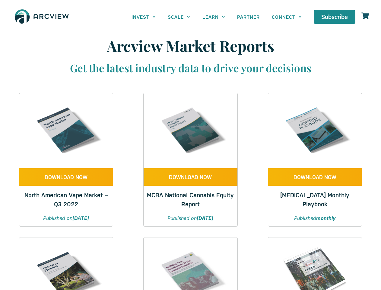  What do you see at coordinates (190, 199) in the screenshot?
I see `a: MCBA National Cannabis Equity Report` at bounding box center [190, 199].